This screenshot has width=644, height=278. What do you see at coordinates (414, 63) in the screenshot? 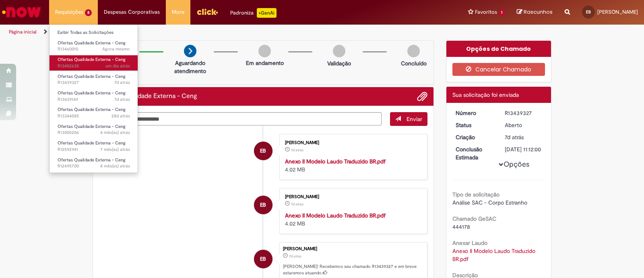
I see `p: Concluído` at bounding box center [414, 63].